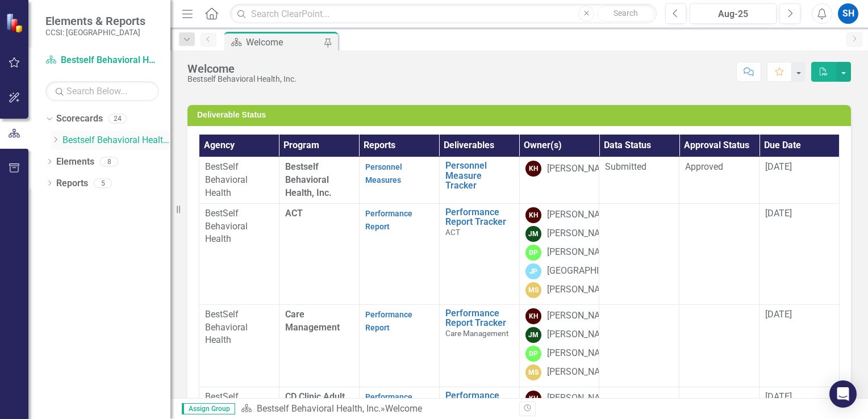 This screenshot has width=868, height=419. I want to click on a: Personnel Measure Tracker, so click(479, 175).